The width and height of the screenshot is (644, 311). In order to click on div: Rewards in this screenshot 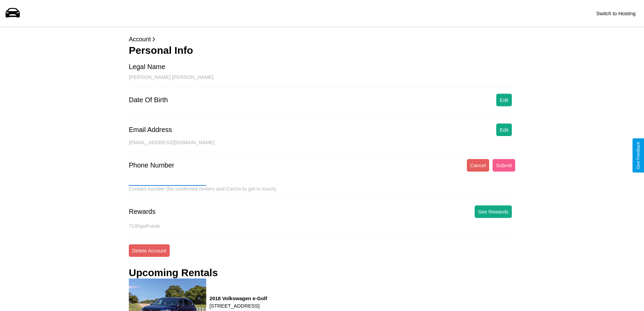, I will do `click(142, 211)`.